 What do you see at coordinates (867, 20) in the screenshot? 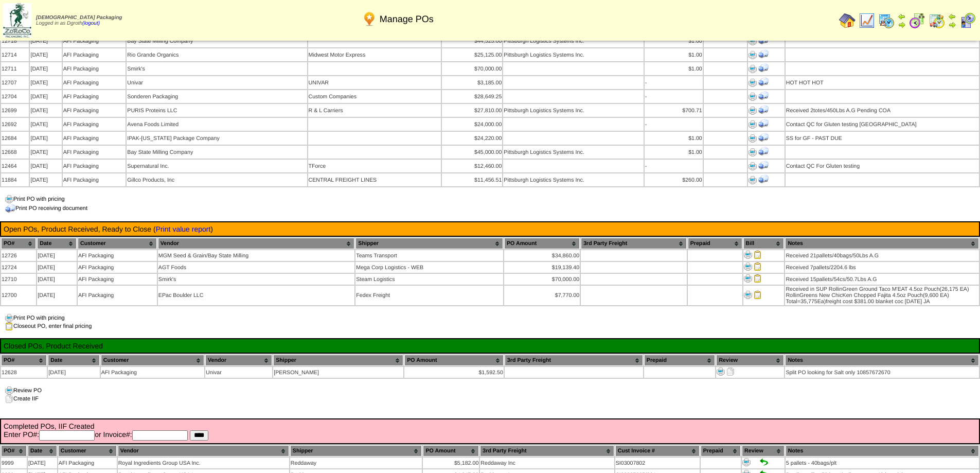
I see `img: line_graph.gif` at bounding box center [867, 20].